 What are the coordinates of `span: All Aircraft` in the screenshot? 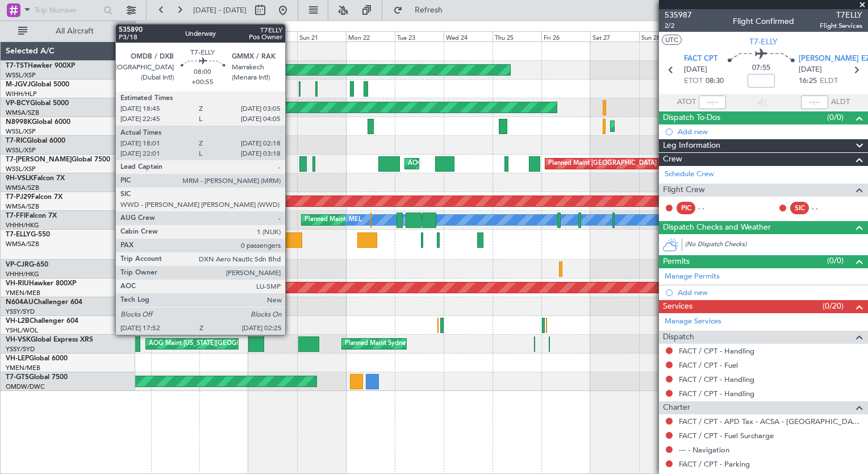 It's located at (74, 31).